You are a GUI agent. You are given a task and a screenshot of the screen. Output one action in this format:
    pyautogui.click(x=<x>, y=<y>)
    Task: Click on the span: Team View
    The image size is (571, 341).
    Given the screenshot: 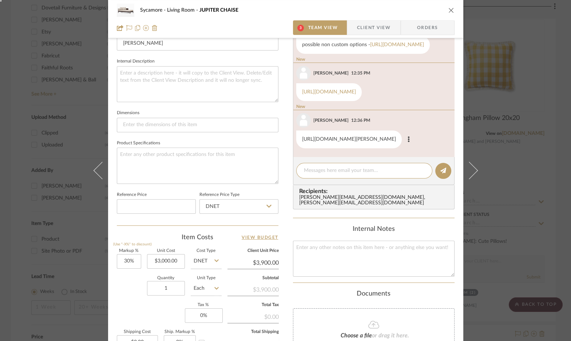 What is the action you would take?
    pyautogui.click(x=323, y=28)
    